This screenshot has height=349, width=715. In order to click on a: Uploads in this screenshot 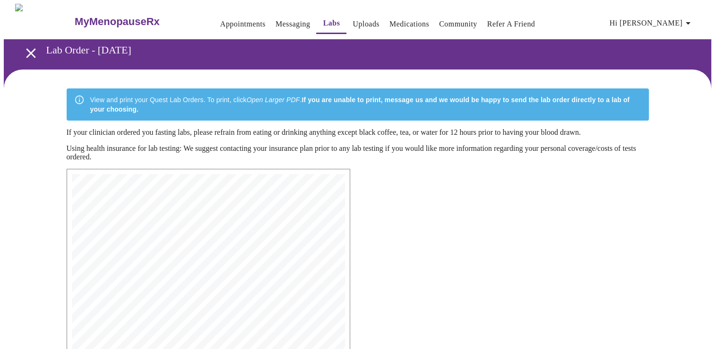, I will do `click(366, 24)`.